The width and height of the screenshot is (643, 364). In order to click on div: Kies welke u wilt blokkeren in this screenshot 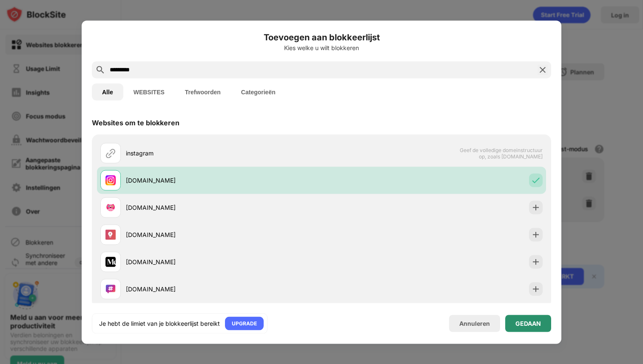, I will do `click(321, 48)`.